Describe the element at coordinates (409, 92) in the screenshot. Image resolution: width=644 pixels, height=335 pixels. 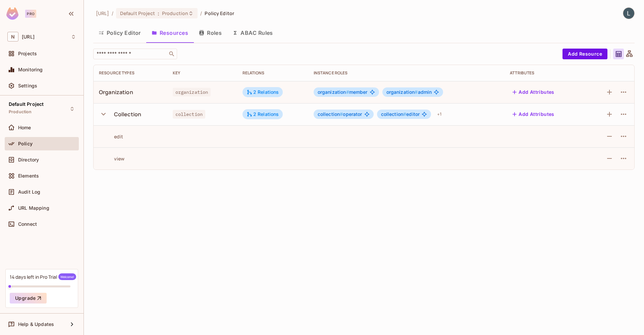
I see `span: admin` at that location.